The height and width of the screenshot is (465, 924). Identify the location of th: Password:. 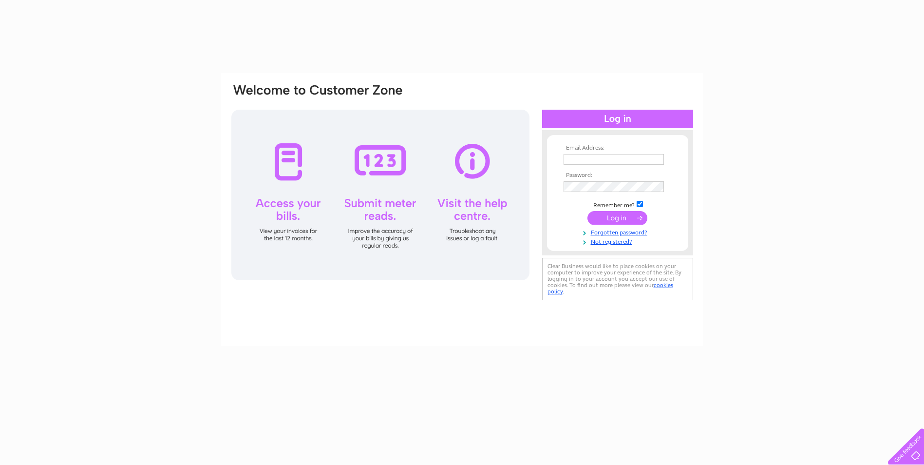
(618, 175).